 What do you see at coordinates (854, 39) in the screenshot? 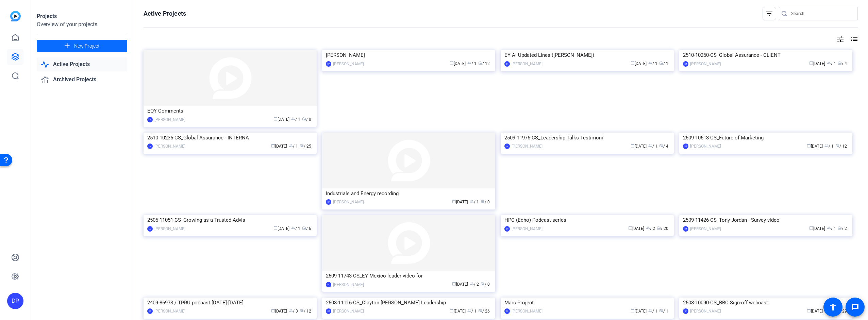
I see `mat-icon: list` at bounding box center [854, 39].